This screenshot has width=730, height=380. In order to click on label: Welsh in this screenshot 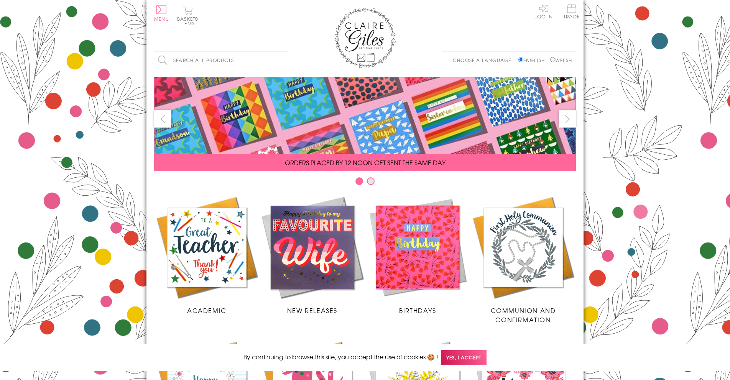, I will do `click(561, 60)`.